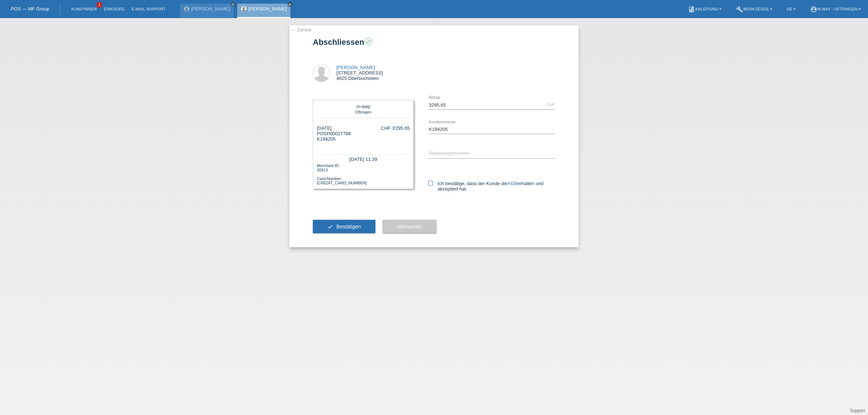  Describe the element at coordinates (349, 227) in the screenshot. I see `span: Bestätigen` at that location.